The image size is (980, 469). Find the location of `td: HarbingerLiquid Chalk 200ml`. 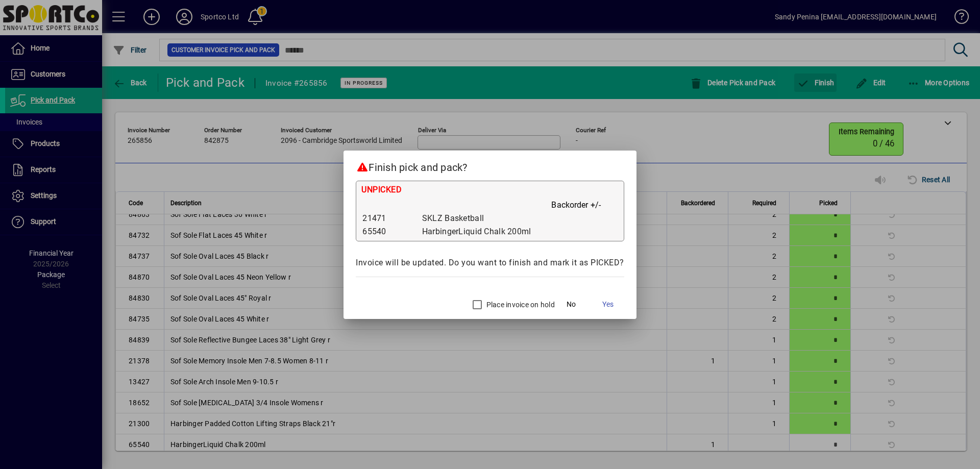

td: HarbingerLiquid Chalk 200ml is located at coordinates (486, 231).